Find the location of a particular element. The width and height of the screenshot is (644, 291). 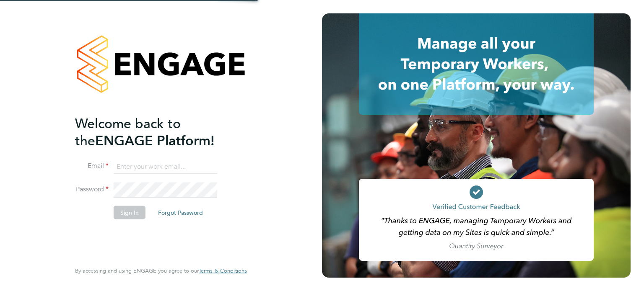

button: Forgot Password is located at coordinates (180, 213).